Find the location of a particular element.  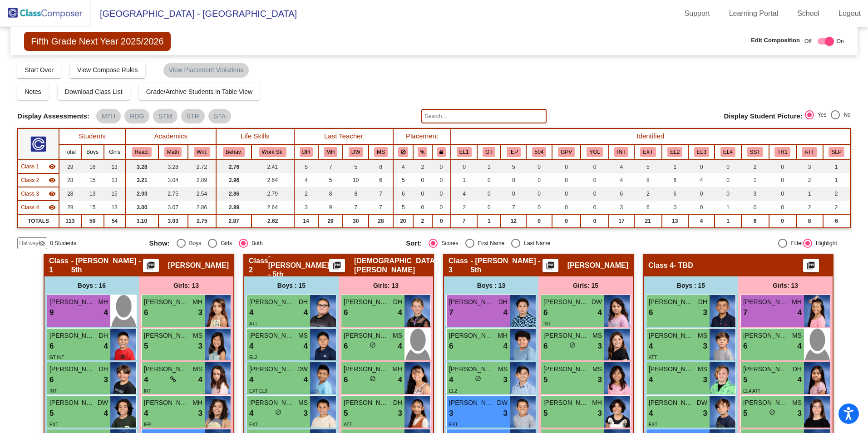

input: Search... is located at coordinates (484, 116).